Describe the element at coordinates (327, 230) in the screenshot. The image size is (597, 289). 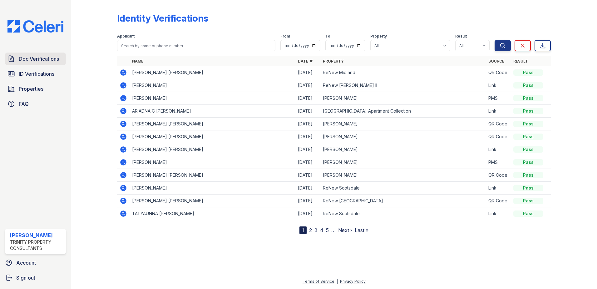
I see `a: 5` at that location.